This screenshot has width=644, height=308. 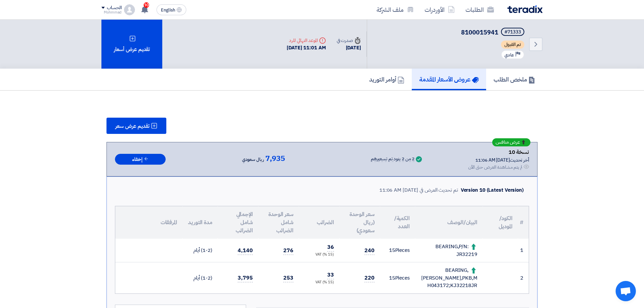 What do you see at coordinates (449, 79) in the screenshot?
I see `h5: عروض الأسعار المقدمة` at bounding box center [449, 79].